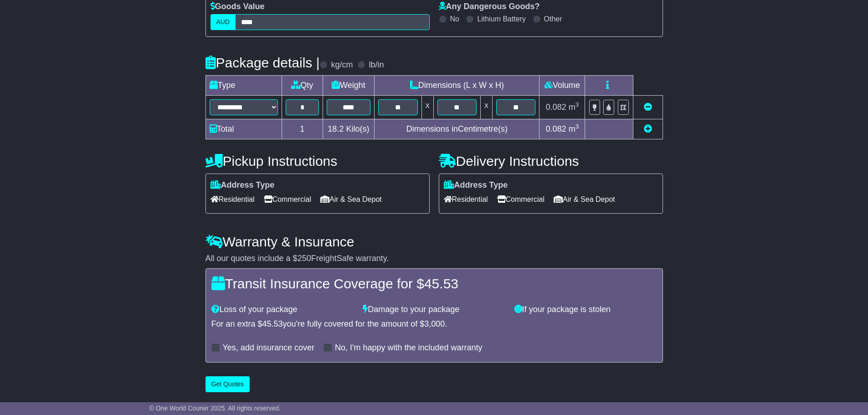 The height and width of the screenshot is (415, 868). Describe the element at coordinates (435, 324) in the screenshot. I see `span: 3,000` at that location.